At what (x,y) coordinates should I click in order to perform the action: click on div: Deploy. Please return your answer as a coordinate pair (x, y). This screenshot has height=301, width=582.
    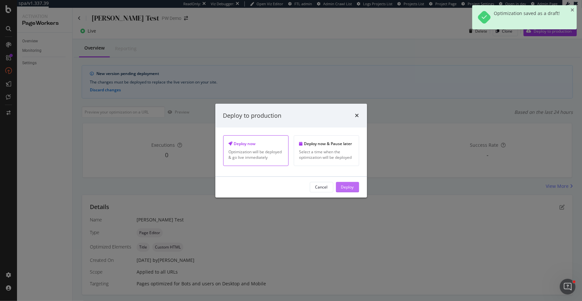
    Looking at the image, I should click on (347, 187).